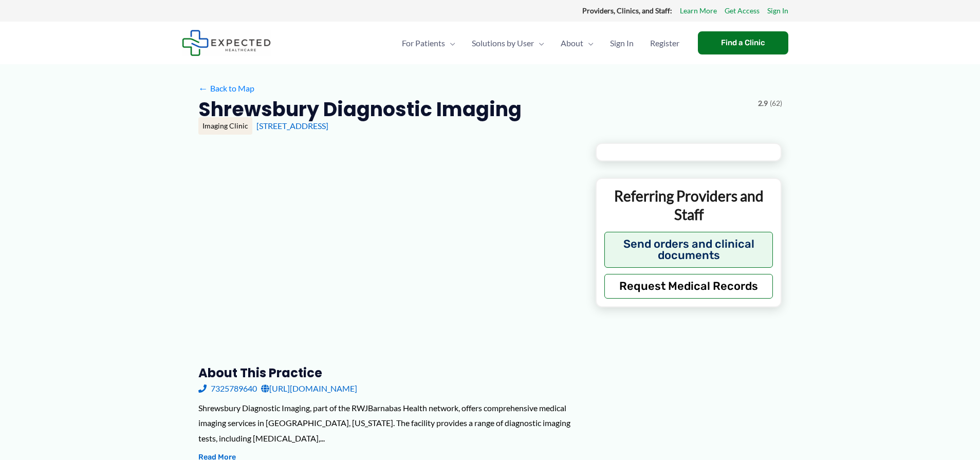  What do you see at coordinates (621, 44) in the screenshot?
I see `span: Sign In` at bounding box center [621, 44].